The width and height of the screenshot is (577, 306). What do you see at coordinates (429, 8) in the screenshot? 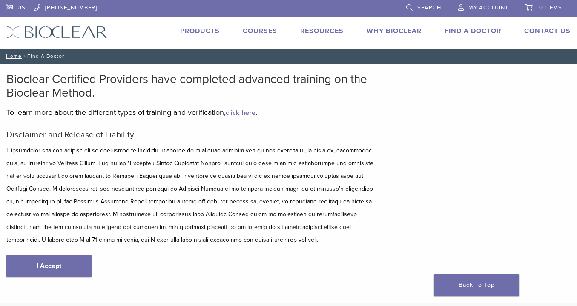
I see `span: Search` at bounding box center [429, 8].